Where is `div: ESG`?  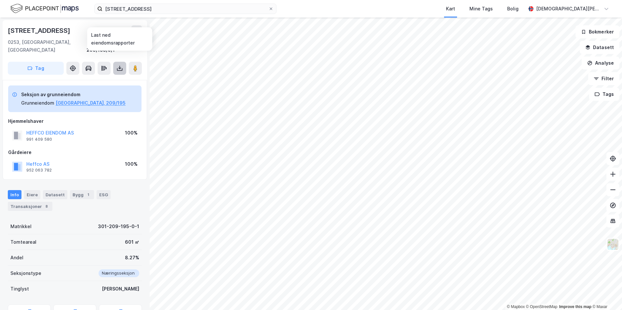 div: ESG is located at coordinates (103, 195).